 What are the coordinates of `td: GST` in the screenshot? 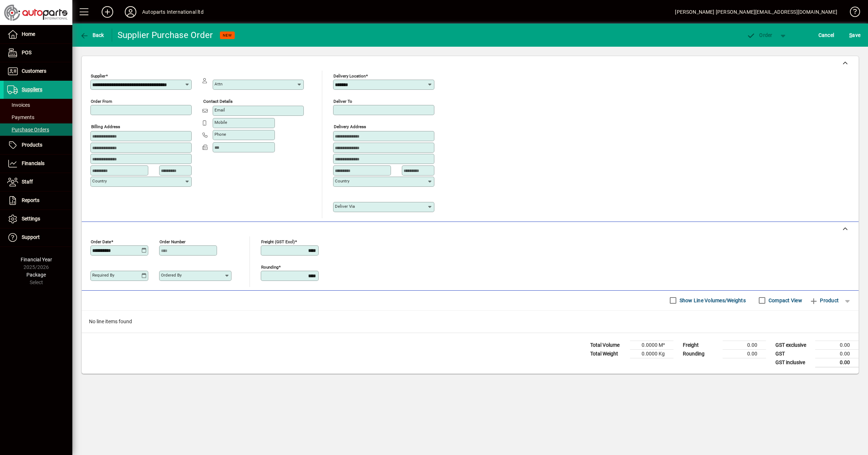 It's located at (794, 353).